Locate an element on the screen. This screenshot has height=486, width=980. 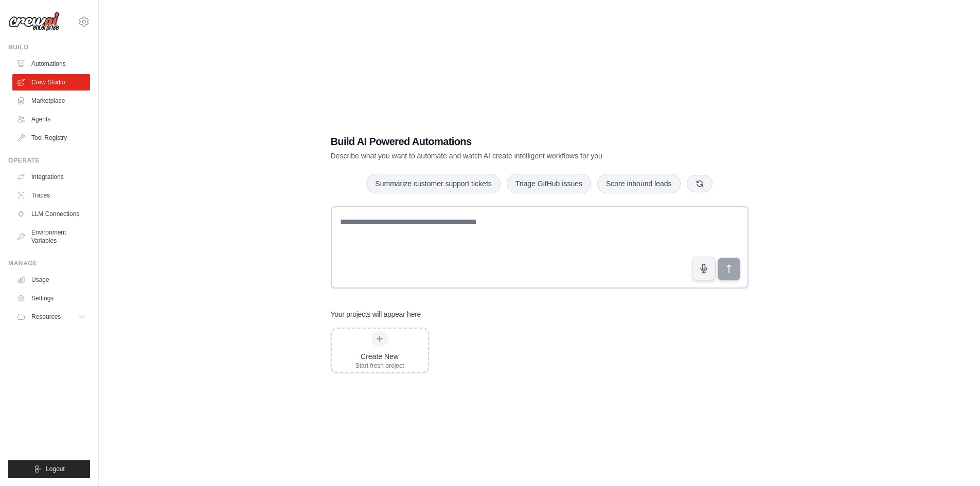
span: Logout is located at coordinates (55, 469).